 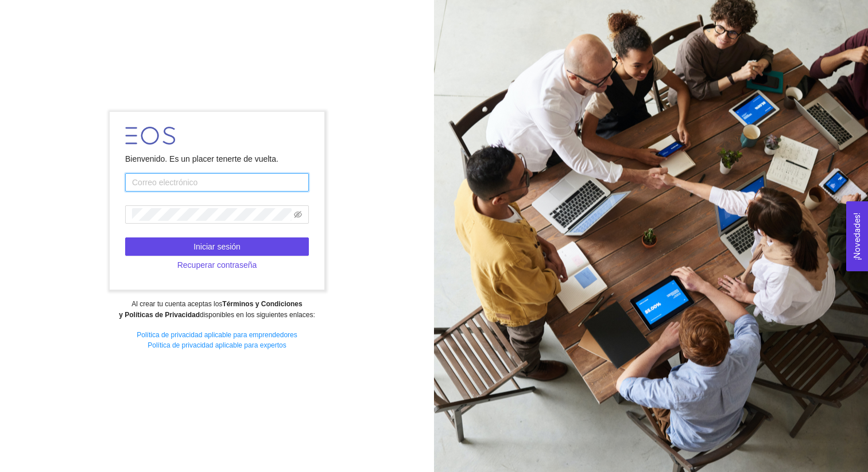 What do you see at coordinates (217, 265) in the screenshot?
I see `button: Recuperar contraseña` at bounding box center [217, 265].